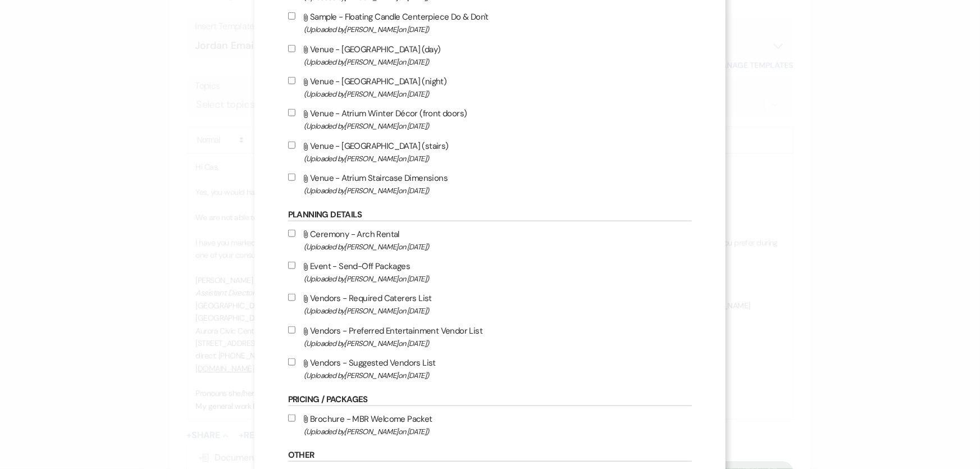 The image size is (980, 469). I want to click on label: Vendors - Preferred Entertainment Vendor List, so click(490, 336).